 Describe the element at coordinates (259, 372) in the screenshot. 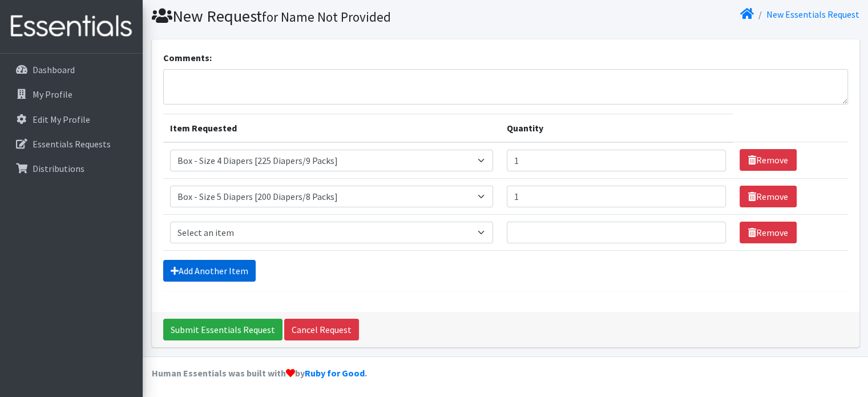

I see `strong: Human Essentials was built with by .` at that location.